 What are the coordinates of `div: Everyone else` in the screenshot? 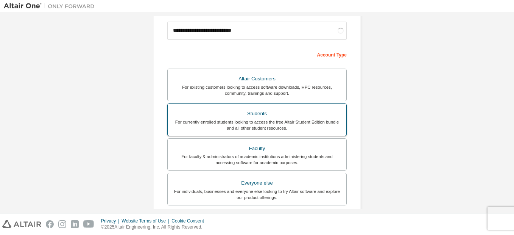 It's located at (257, 183).